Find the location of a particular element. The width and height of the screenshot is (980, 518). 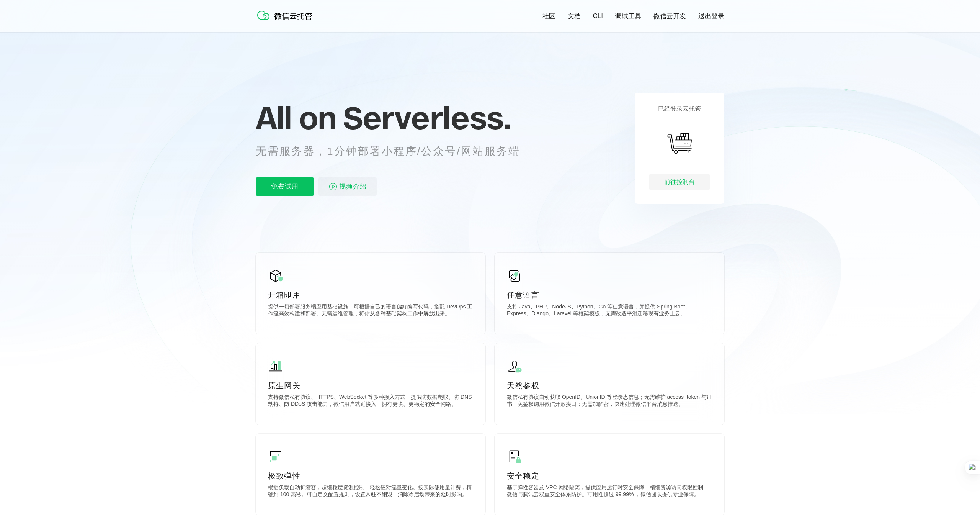

p: 任意语言 is located at coordinates (610, 295).